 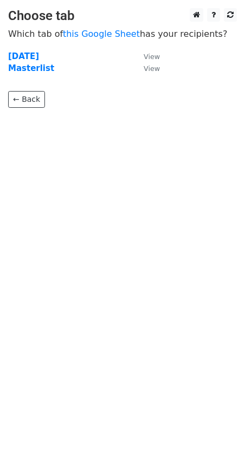 What do you see at coordinates (31, 68) in the screenshot?
I see `strong: Masterlist` at bounding box center [31, 68].